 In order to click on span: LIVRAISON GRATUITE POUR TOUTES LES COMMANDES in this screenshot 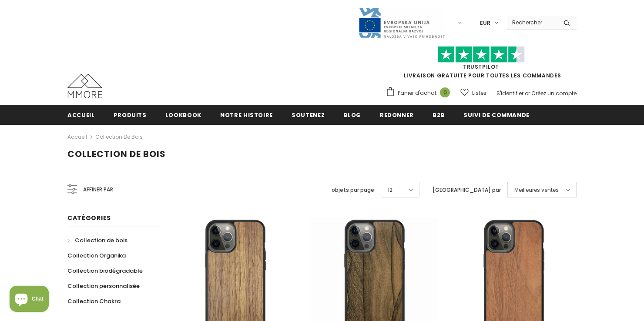, I will do `click(480, 65)`.